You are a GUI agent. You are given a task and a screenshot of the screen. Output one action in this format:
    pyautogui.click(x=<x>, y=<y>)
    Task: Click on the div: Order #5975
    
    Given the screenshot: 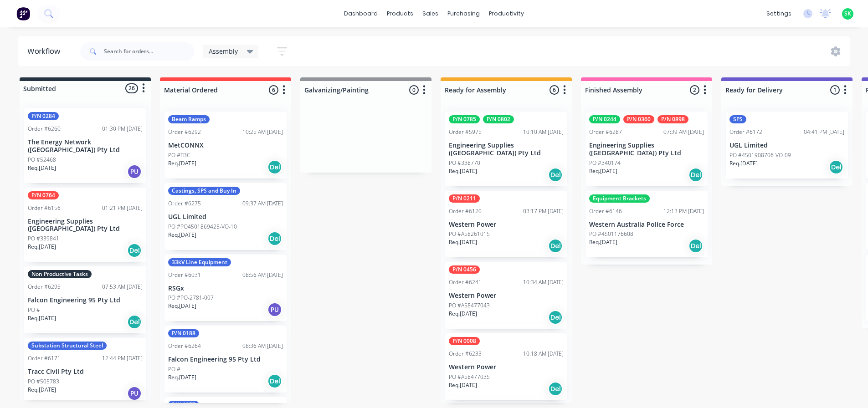 What is the action you would take?
    pyautogui.click(x=465, y=132)
    